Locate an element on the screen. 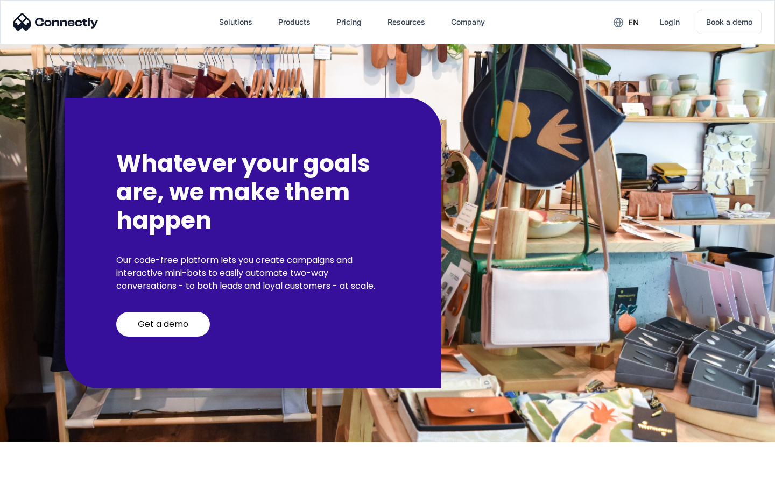 This screenshot has width=775, height=484. div: Products is located at coordinates (294, 22).